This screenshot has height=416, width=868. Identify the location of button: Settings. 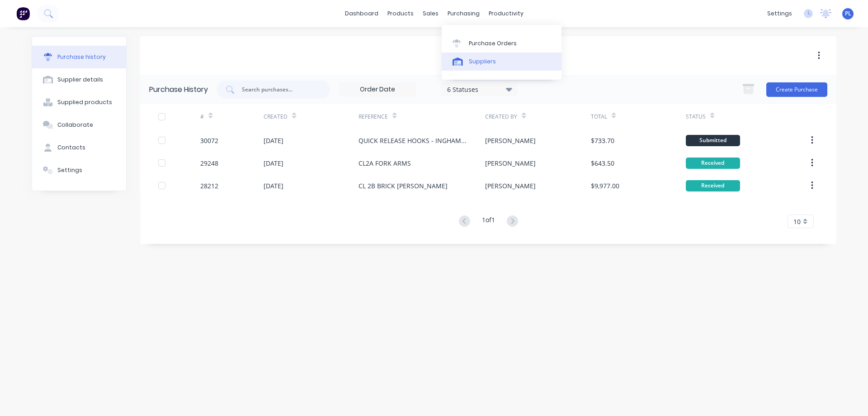
(79, 170).